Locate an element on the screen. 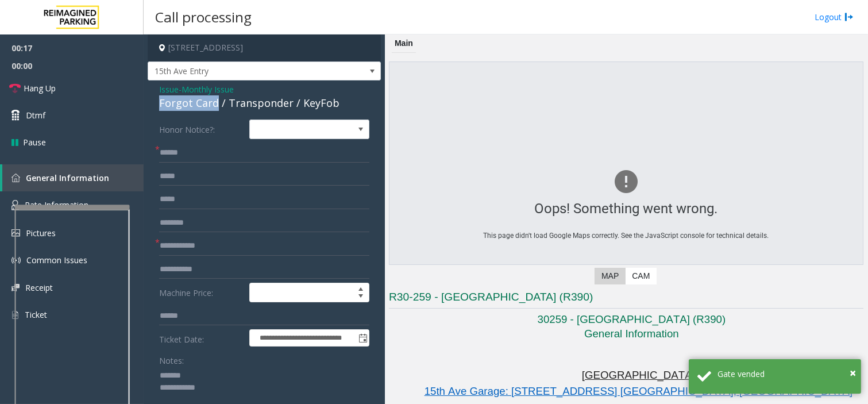 The width and height of the screenshot is (868, 404). label: Honor Notice?: is located at coordinates (201, 130).